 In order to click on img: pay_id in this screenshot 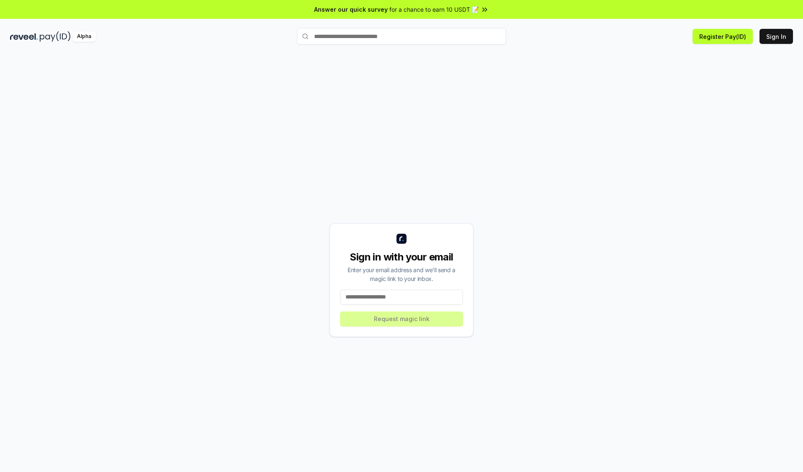, I will do `click(55, 36)`.